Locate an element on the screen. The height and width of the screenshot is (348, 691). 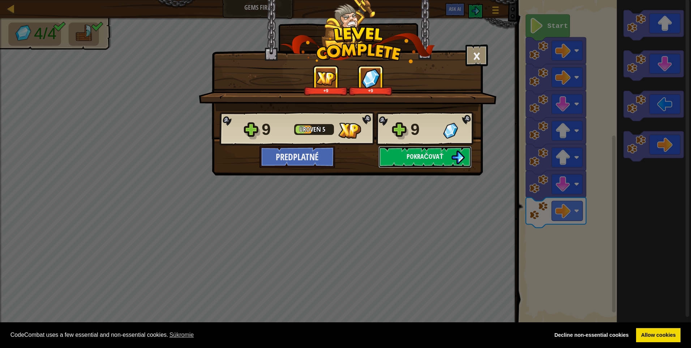
a: deny cookies is located at coordinates (591, 335).